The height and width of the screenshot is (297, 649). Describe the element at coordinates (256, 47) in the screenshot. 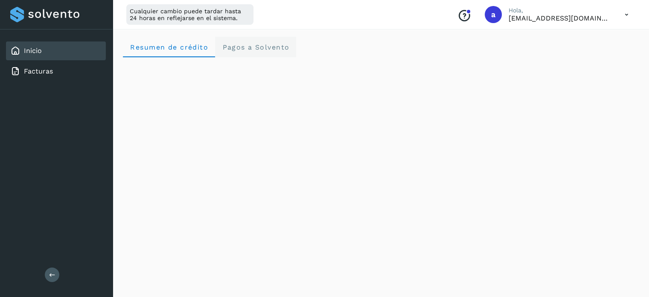

I see `span: Pagos a Solvento` at that location.